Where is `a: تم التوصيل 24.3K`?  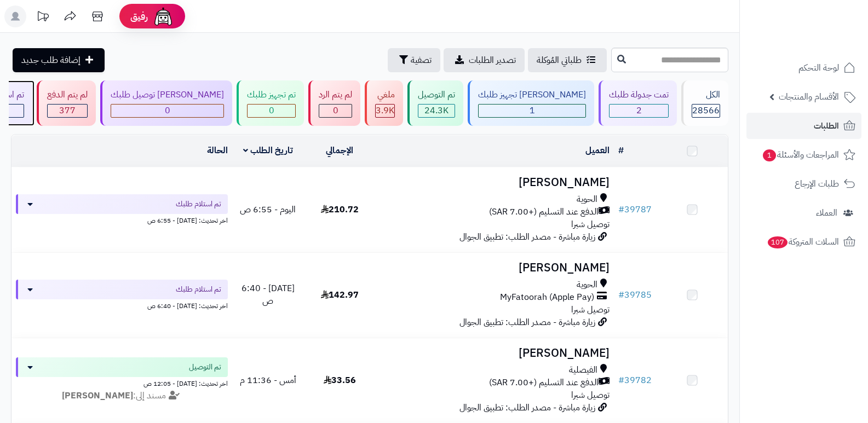
a: تم التوصيل 24.3K is located at coordinates (435, 103).